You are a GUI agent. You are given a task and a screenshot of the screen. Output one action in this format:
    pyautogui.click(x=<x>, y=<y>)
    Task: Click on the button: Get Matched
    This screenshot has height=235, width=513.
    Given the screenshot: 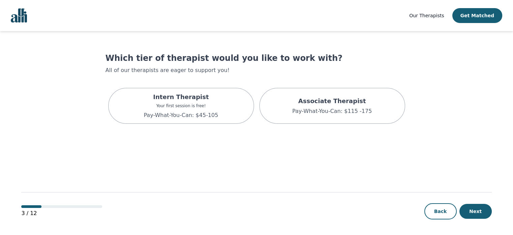 What is the action you would take?
    pyautogui.click(x=477, y=16)
    